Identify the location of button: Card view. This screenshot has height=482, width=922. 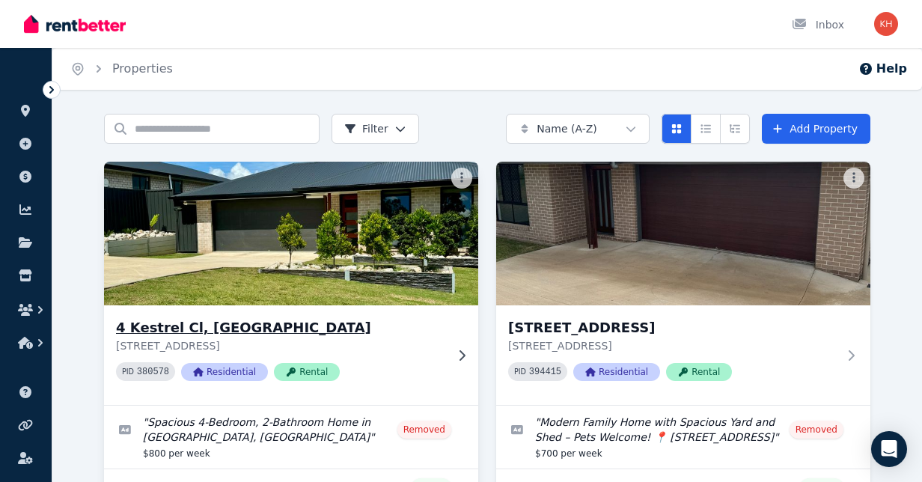
(677, 129).